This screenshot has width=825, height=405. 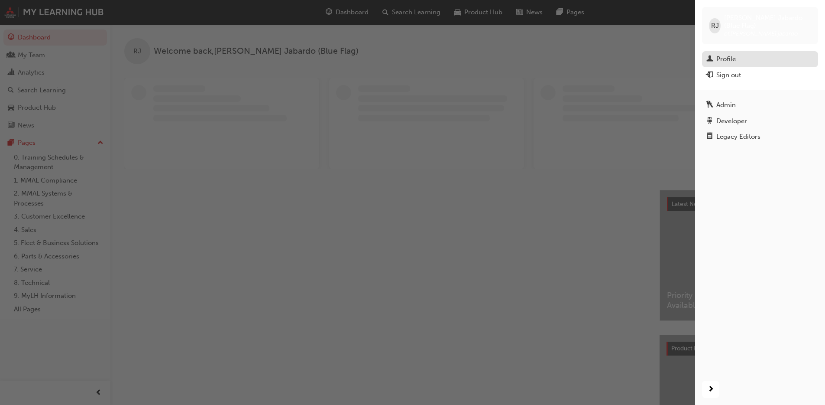 What do you see at coordinates (760, 136) in the screenshot?
I see `a: Legacy Editors` at bounding box center [760, 136].